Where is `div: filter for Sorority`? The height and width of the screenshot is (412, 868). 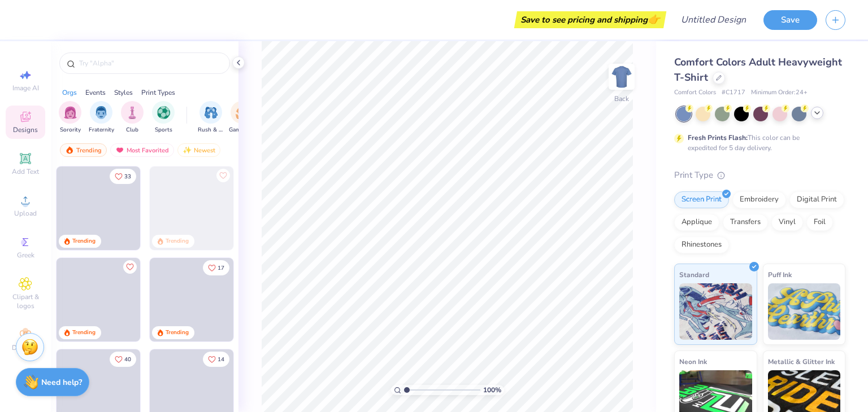 div: filter for Sorority is located at coordinates (70, 117).